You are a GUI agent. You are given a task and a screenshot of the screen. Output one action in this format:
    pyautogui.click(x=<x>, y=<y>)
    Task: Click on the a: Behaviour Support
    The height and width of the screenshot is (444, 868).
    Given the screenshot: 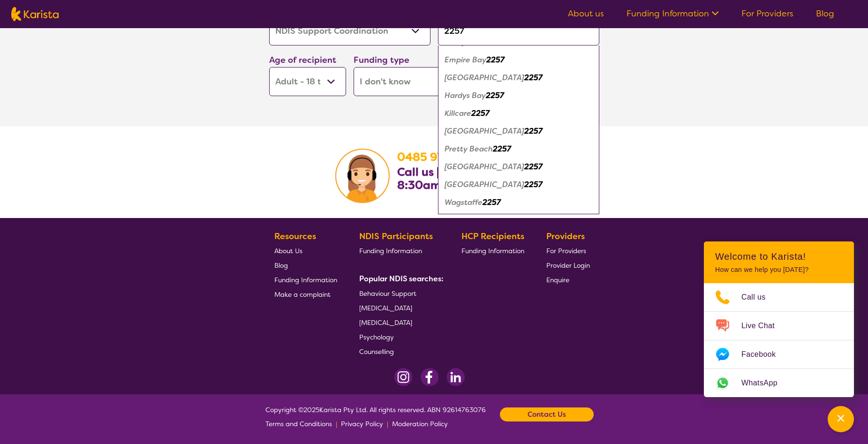 What is the action you would take?
    pyautogui.click(x=400, y=293)
    